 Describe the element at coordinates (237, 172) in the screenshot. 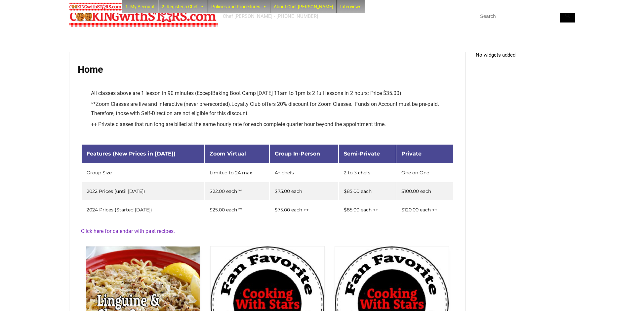

I see `div: Limited to 24 max` at that location.